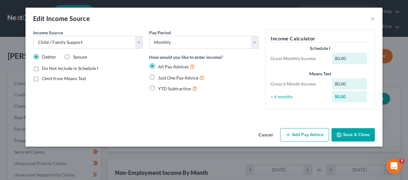 The width and height of the screenshot is (408, 180). What do you see at coordinates (186, 57) in the screenshot?
I see `label: How would you like to enter income?` at bounding box center [186, 57].